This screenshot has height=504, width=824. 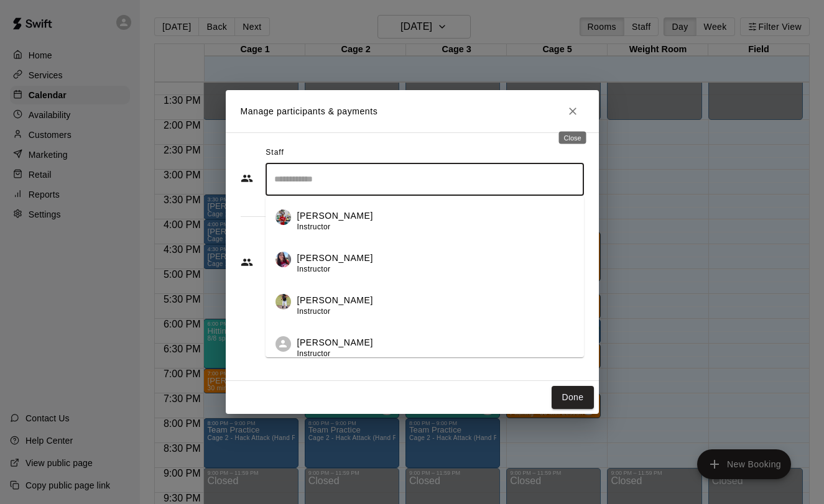 I want to click on div: Sofia Mitas, so click(x=283, y=344).